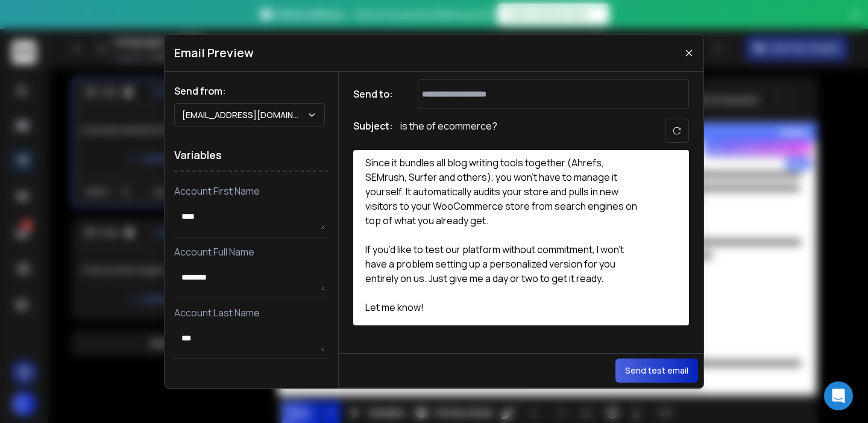 This screenshot has width=868, height=423. I want to click on h1: Send from:, so click(251, 91).